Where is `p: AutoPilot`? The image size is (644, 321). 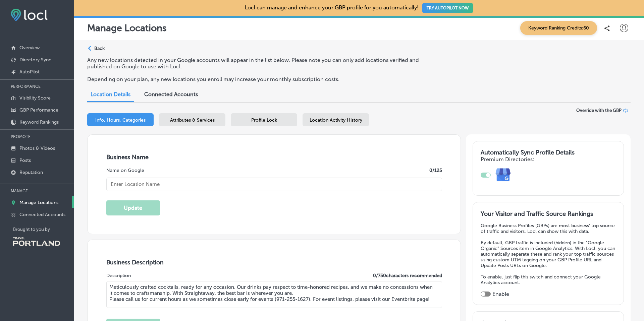 p: AutoPilot is located at coordinates (30, 72).